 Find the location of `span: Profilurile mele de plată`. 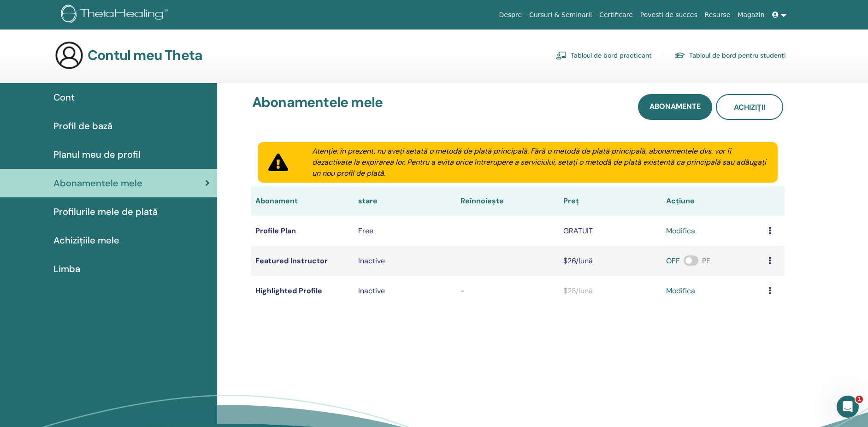

span: Profilurile mele de plată is located at coordinates (105, 212).